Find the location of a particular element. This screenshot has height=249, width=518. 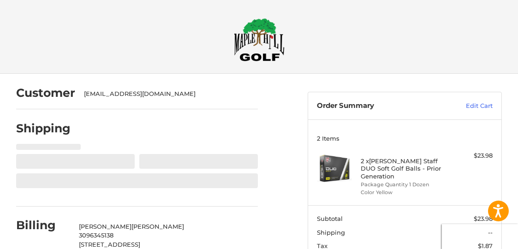

span: $23.98 is located at coordinates (483, 219).